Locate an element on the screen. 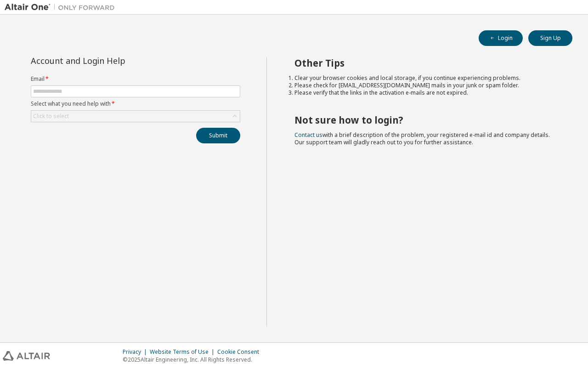 The width and height of the screenshot is (588, 369). div: Website Terms of Use is located at coordinates (183, 352).